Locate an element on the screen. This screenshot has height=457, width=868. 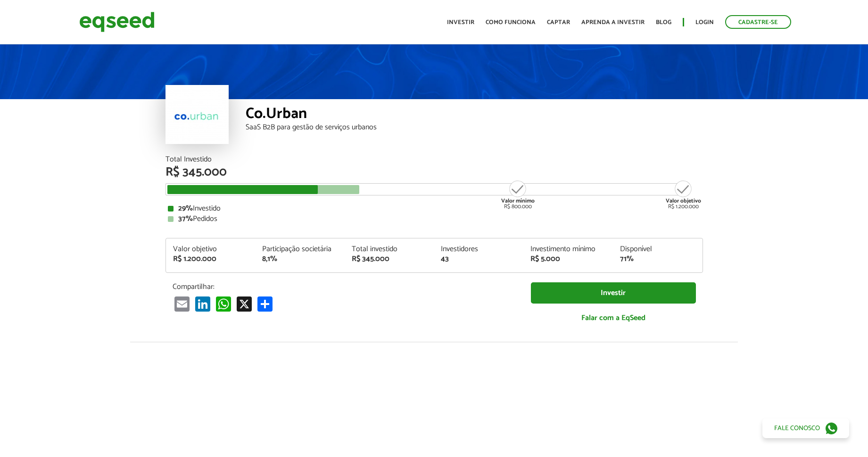
div: 43 is located at coordinates (479, 259).